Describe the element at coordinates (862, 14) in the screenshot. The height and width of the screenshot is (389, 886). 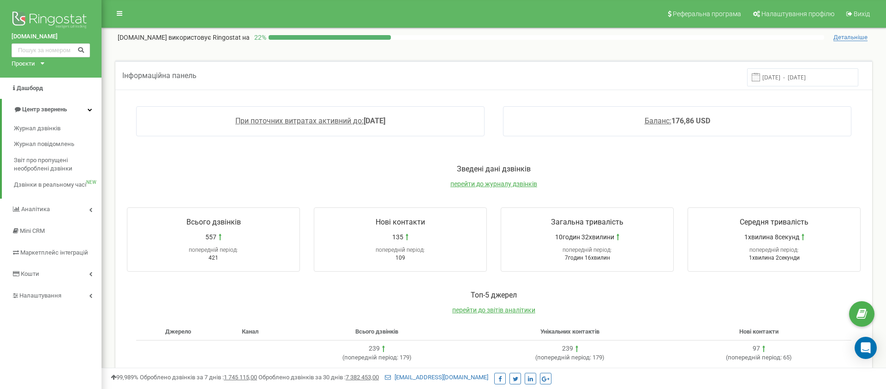
I see `span: Вихід` at that location.